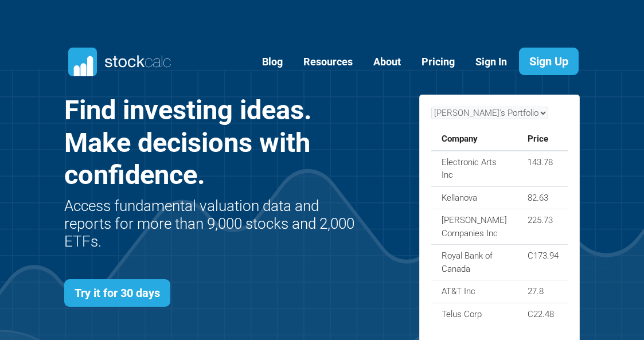  I want to click on h2: Access fundamental valuation data and reports for more than 9,000 stocks and 2,000 ETFs., so click(211, 224).